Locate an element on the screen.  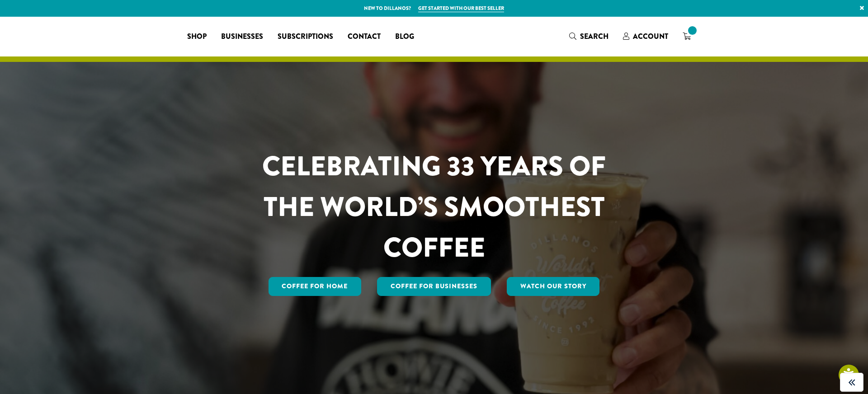
span: Businesses is located at coordinates (242, 37).